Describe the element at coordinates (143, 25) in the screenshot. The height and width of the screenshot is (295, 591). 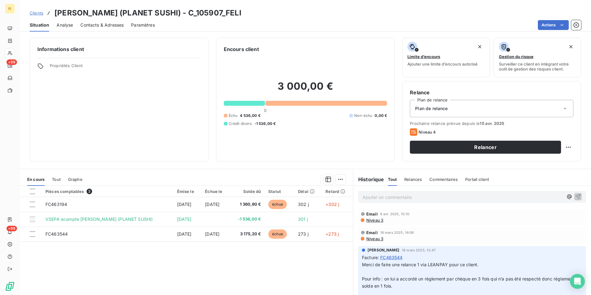
I see `span: Paramètres` at that location.